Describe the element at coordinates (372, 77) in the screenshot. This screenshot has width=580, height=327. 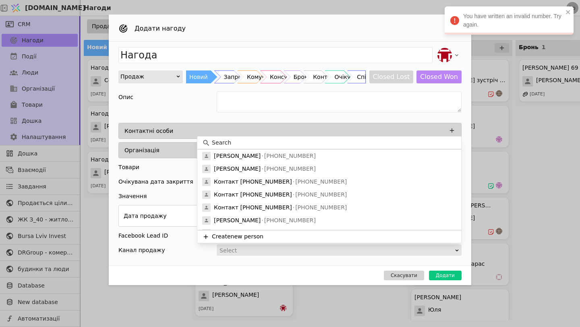
I see `div: Співпраця` at that location.